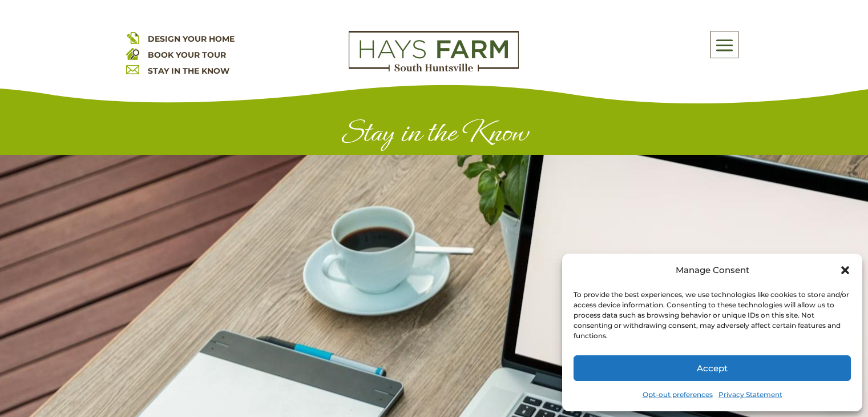 The width and height of the screenshot is (868, 417). I want to click on div: Manage Consent, so click(712, 270).